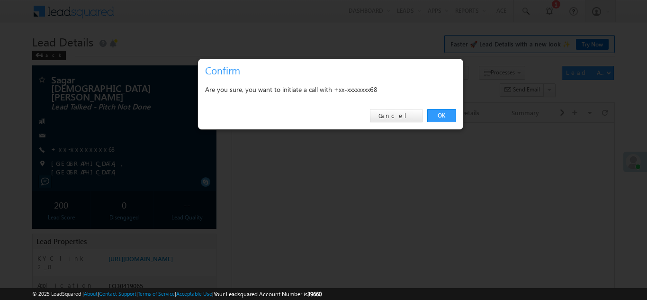 This screenshot has height=300, width=647. I want to click on span: Your Leadsquared Account Number is, so click(268, 294).